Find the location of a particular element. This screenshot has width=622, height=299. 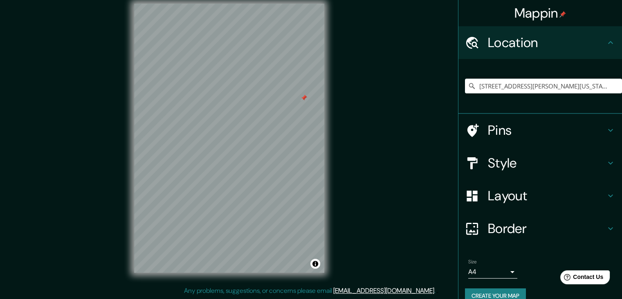

img: pin-icon.png is located at coordinates (563, 14).